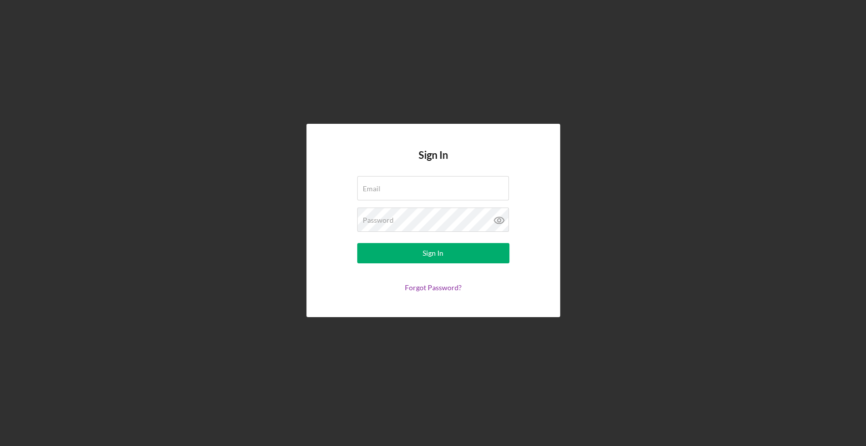 The width and height of the screenshot is (866, 446). What do you see at coordinates (433, 162) in the screenshot?
I see `h4: Sign In` at bounding box center [433, 162].